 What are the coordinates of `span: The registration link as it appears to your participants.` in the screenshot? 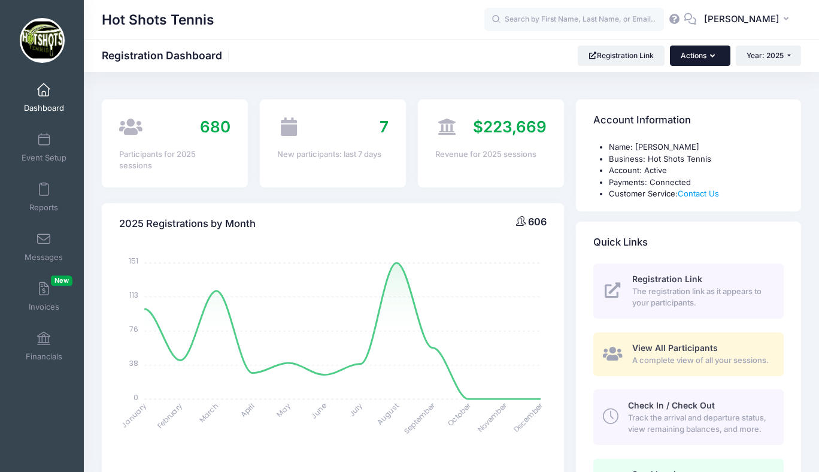 It's located at (701, 297).